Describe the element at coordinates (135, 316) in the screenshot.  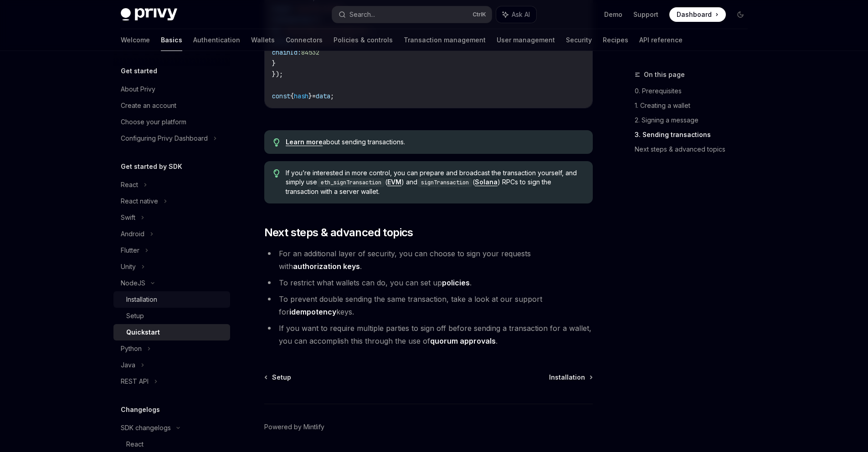
I see `div: Setup` at that location.